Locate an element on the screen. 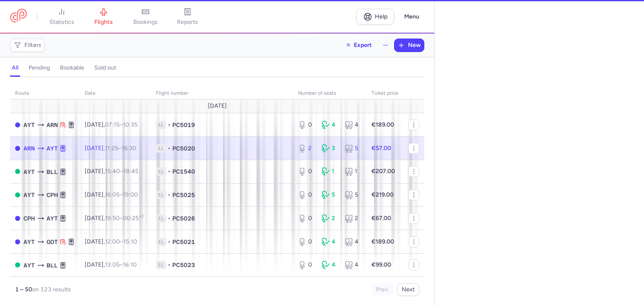  strong: €99.00 is located at coordinates (381, 265).